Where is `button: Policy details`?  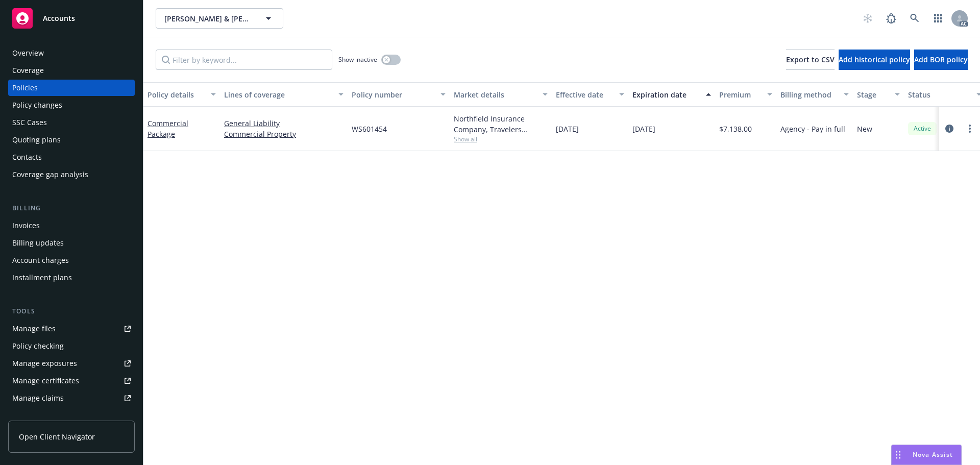 button: Policy details is located at coordinates (182, 94).